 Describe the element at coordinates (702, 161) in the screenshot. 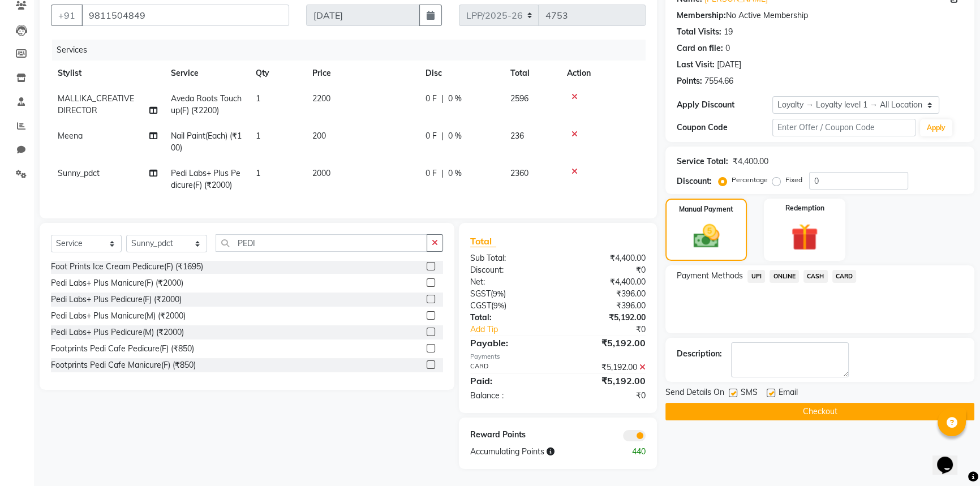

I see `div: Service Total:` at that location.